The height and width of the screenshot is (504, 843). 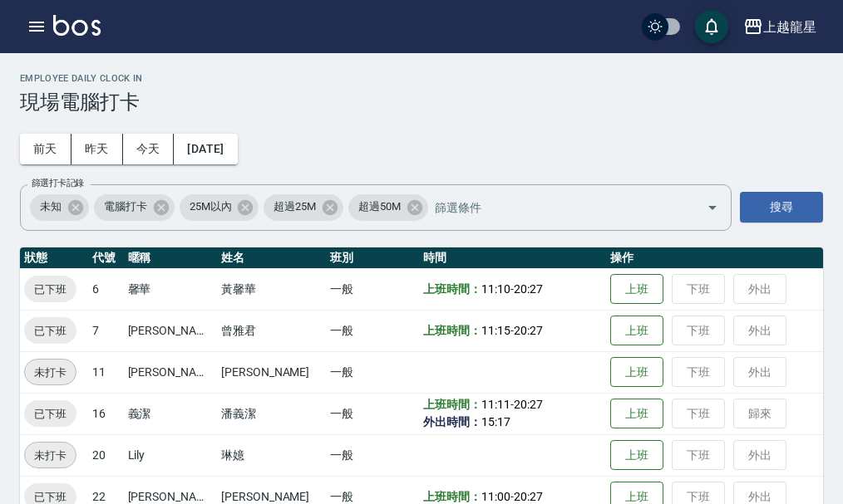 What do you see at coordinates (452, 422) in the screenshot?
I see `b: 外出時間：` at bounding box center [452, 422].